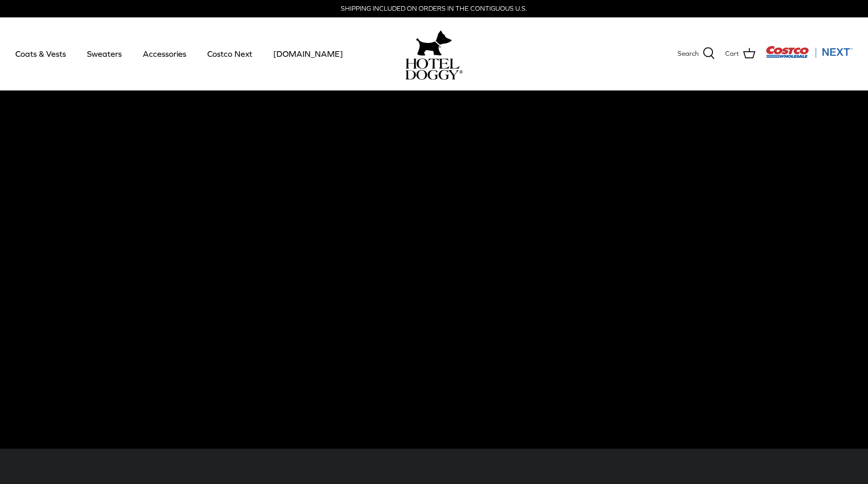 This screenshot has width=868, height=484. I want to click on img: Costco Next, so click(809, 52).